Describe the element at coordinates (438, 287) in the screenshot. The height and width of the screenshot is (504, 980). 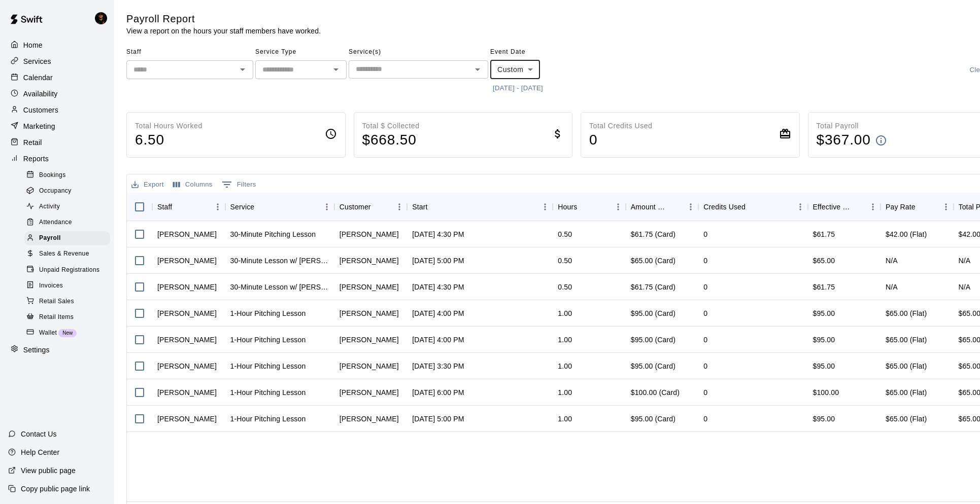
I see `div: Aug 12, 2025, 4:30 PM` at that location.